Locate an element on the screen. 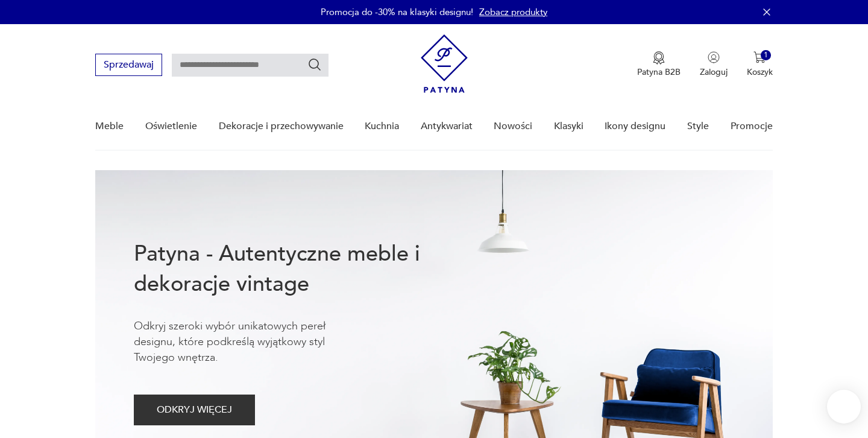 This screenshot has width=868, height=438. a: Promocje is located at coordinates (752, 126).